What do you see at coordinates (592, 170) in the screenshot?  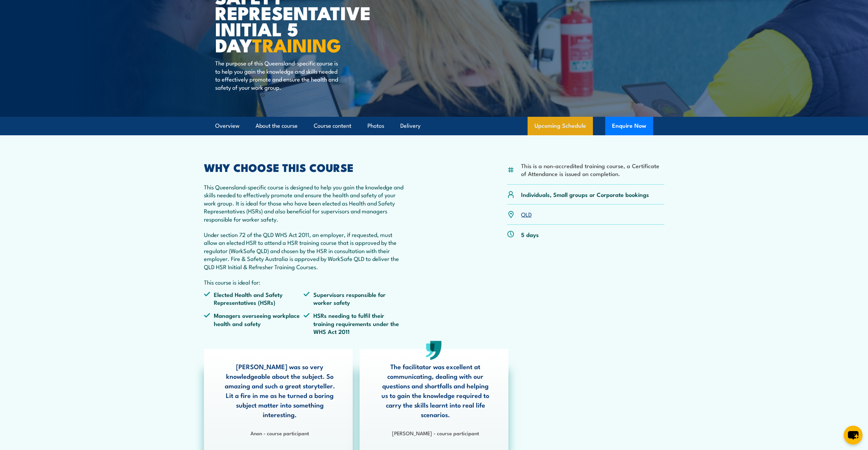 I see `li: This is a non-accredited training course, a Certificate of Attendance is issued on completion.` at bounding box center [592, 170].